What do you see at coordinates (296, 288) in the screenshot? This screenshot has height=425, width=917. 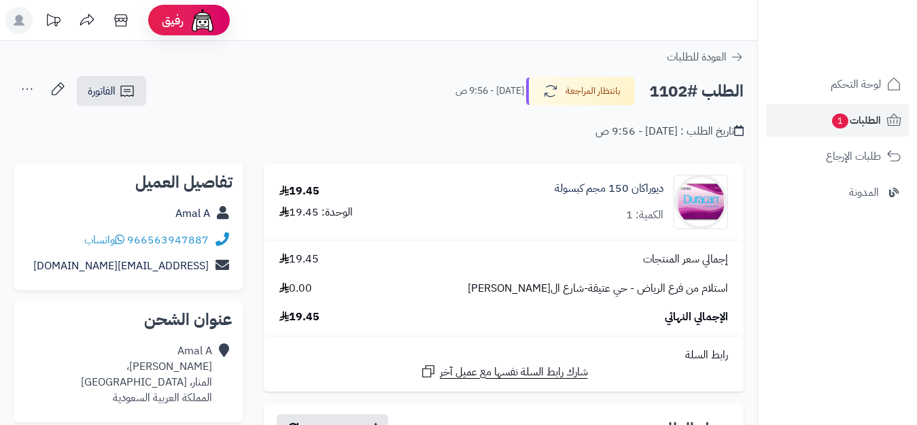 I see `span: 0.00` at bounding box center [296, 288].